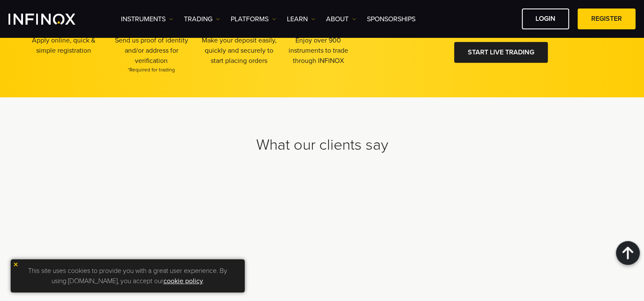 The height and width of the screenshot is (301, 644). I want to click on a: INFINOX Logo, so click(52, 19).